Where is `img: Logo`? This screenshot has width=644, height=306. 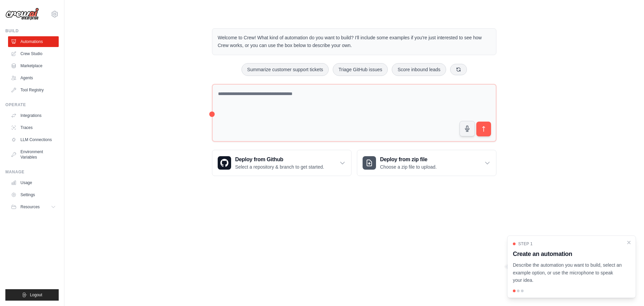
img: Logo is located at coordinates (22, 14).